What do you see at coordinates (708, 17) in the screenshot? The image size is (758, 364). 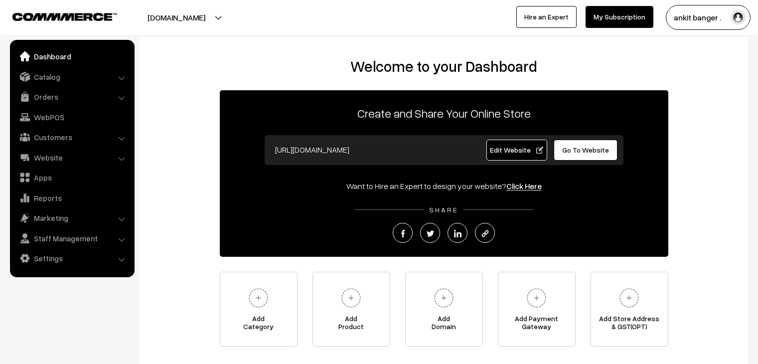 I see `button: ankit banger .` at bounding box center [708, 17].